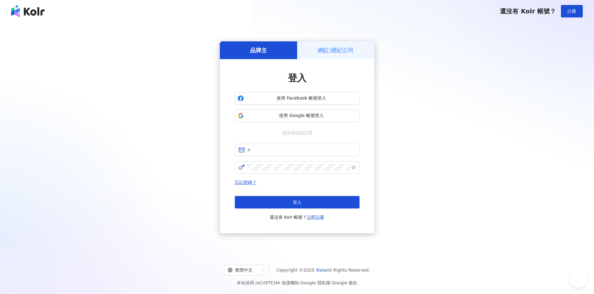 This screenshot has height=294, width=594. I want to click on img: logo, so click(28, 11).